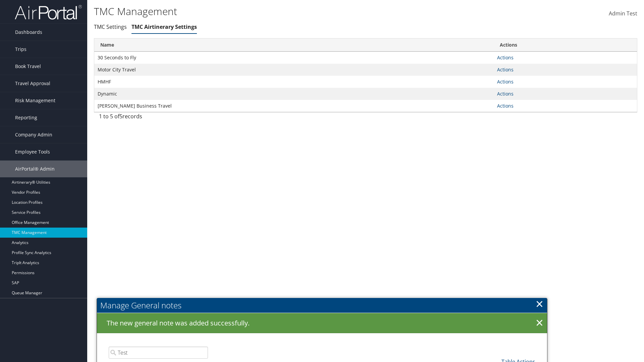 Image resolution: width=644 pixels, height=362 pixels. I want to click on th: Name: activate to sort column ascending, so click(294, 45).